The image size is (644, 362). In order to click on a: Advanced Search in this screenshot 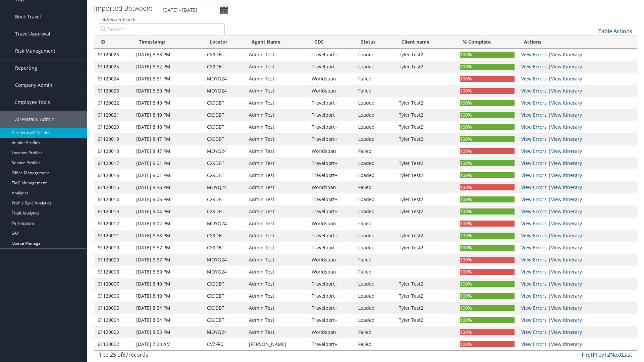, I will do `click(118, 19)`.